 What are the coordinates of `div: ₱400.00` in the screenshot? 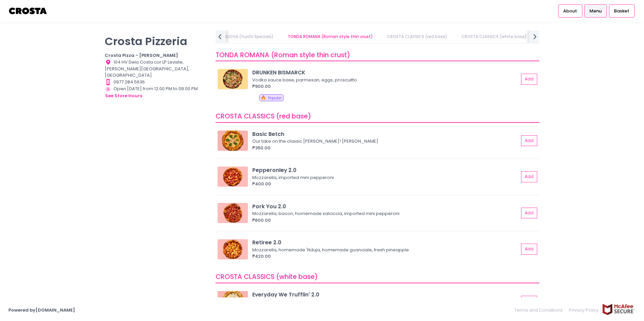 It's located at (385, 184).